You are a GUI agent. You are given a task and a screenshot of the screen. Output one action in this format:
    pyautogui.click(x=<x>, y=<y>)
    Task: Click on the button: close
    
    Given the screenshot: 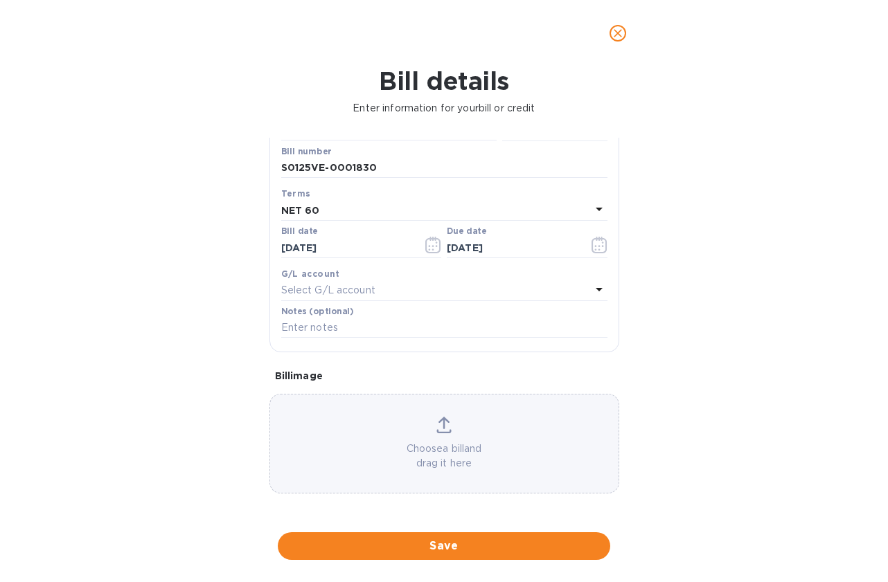 What is the action you would take?
    pyautogui.click(x=618, y=33)
    